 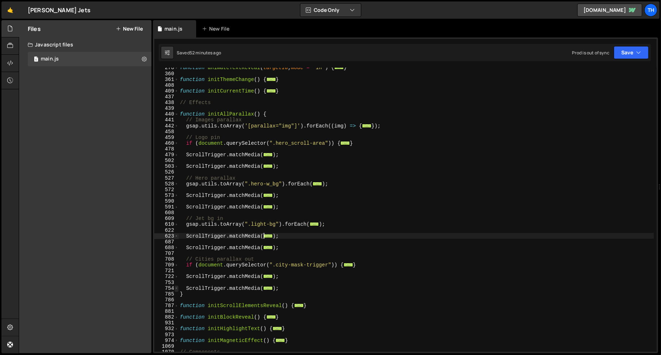 I want to click on div: 786, so click(x=167, y=300).